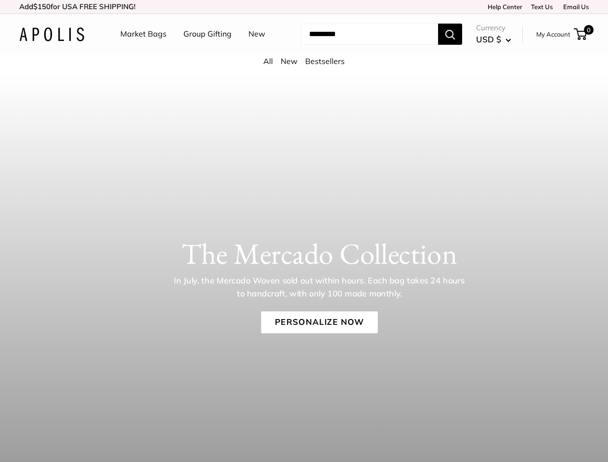 Image resolution: width=608 pixels, height=462 pixels. What do you see at coordinates (574, 7) in the screenshot?
I see `a: Email Us` at bounding box center [574, 7].